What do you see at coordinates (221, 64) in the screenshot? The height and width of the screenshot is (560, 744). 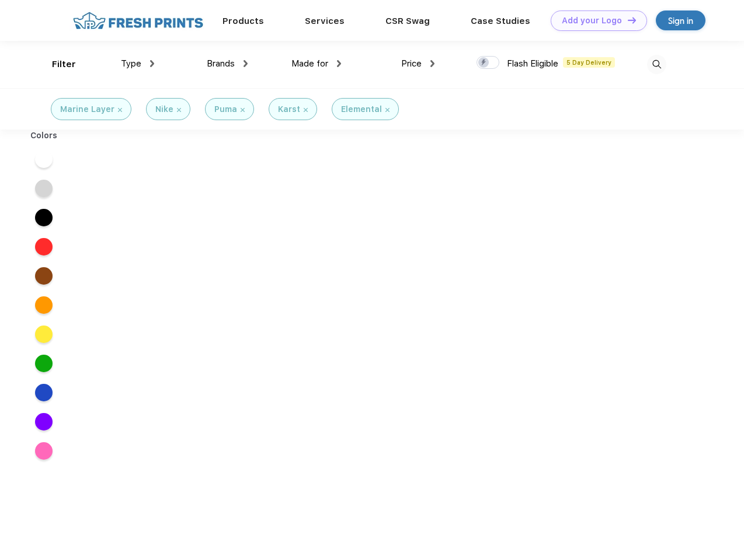 I see `span: Brands` at bounding box center [221, 64].